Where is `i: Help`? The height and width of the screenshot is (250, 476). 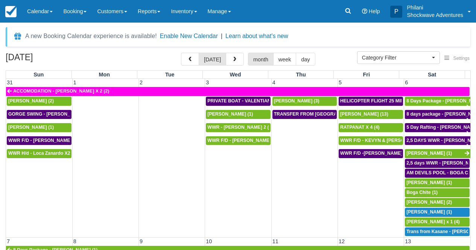 i: Help is located at coordinates (364, 11).